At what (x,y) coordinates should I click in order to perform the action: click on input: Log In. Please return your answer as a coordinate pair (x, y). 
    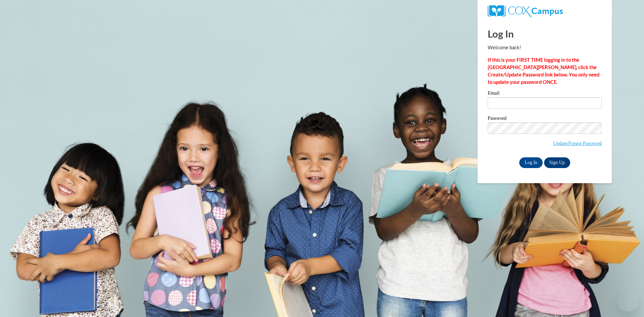
    Looking at the image, I should click on (531, 162).